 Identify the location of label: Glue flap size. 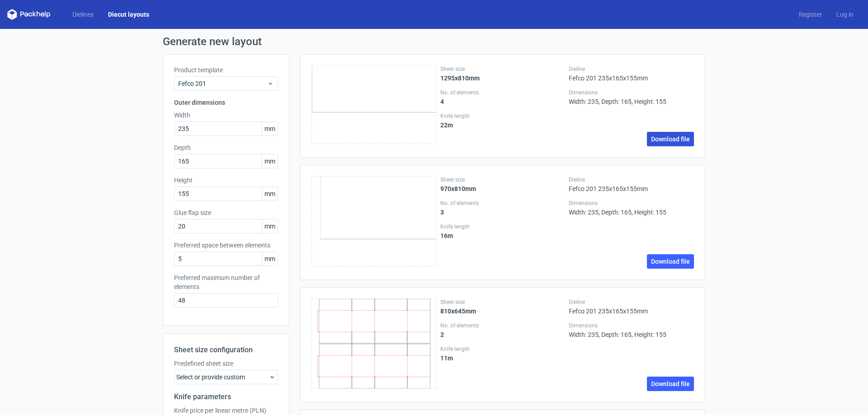
(226, 213).